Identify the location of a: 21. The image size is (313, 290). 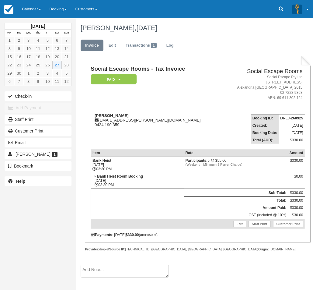
(66, 57).